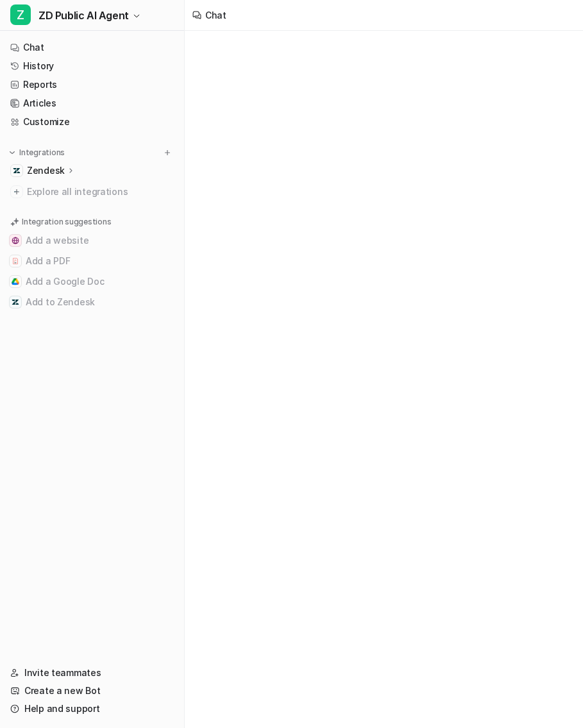 The image size is (583, 728). I want to click on img: Add to Zendesk, so click(16, 303).